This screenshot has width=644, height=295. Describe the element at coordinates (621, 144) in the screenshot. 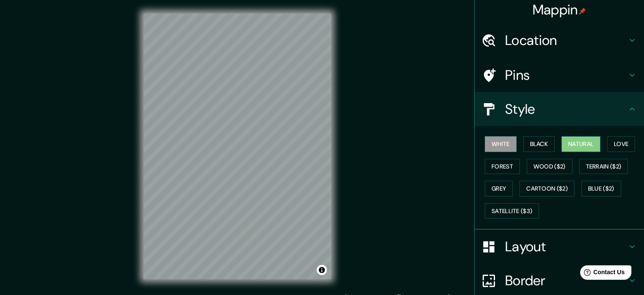

I see `button: Love` at that location.